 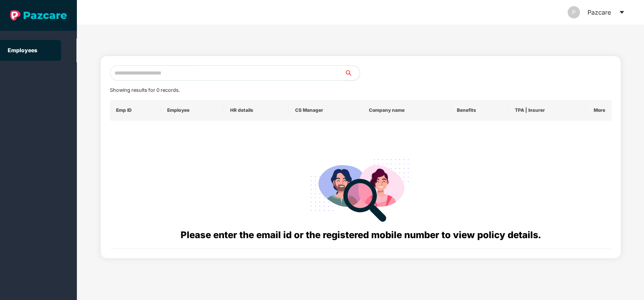 What do you see at coordinates (326, 110) in the screenshot?
I see `th: CS Manager` at bounding box center [326, 110].